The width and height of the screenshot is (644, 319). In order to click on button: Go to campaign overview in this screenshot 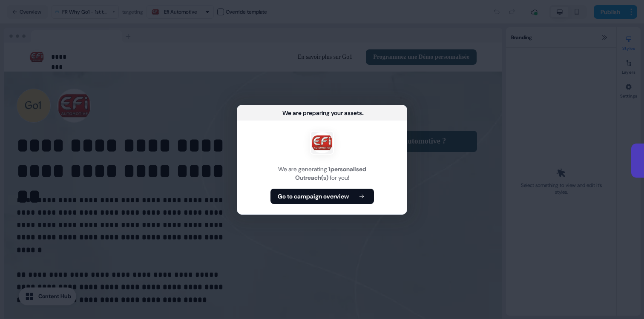, I will do `click(322, 197)`.